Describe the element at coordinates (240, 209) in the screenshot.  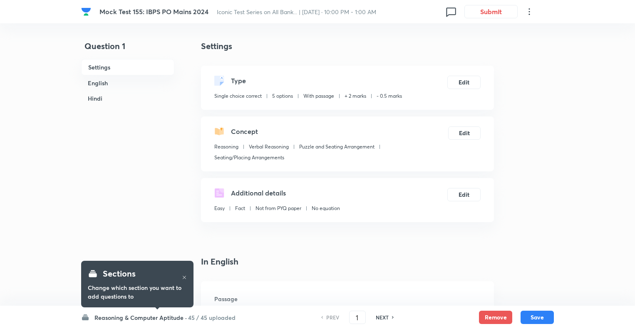
I see `p: Fact` at that location.